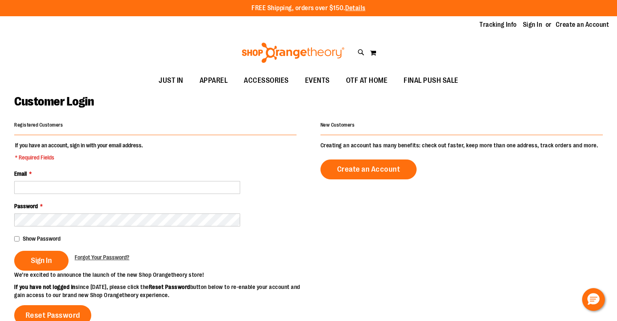  What do you see at coordinates (369, 169) in the screenshot?
I see `span: Create an Account` at bounding box center [369, 169].